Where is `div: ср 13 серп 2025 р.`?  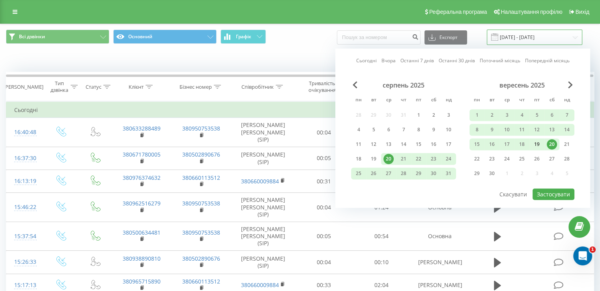
div: ср 13 серп 2025 р. is located at coordinates (388, 144).